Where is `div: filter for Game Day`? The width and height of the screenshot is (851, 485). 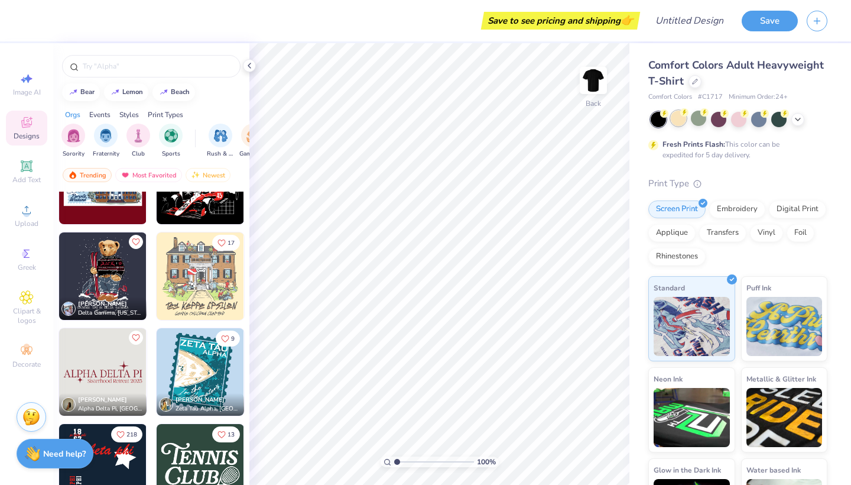 div: filter for Game Day is located at coordinates (253, 141).